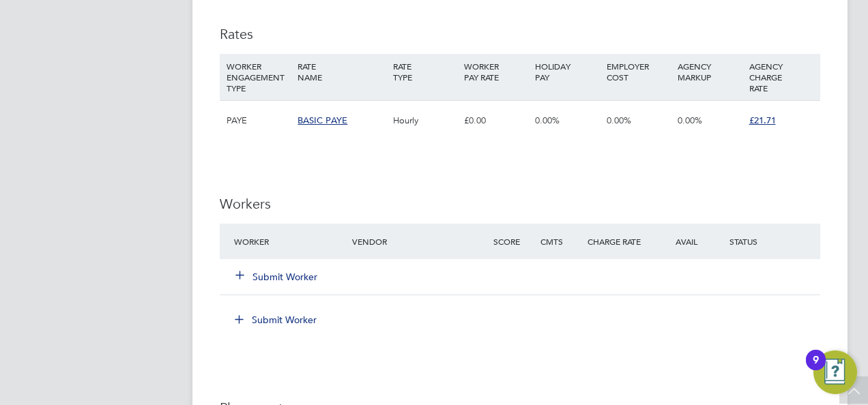  I want to click on span: £21.71, so click(762, 120).